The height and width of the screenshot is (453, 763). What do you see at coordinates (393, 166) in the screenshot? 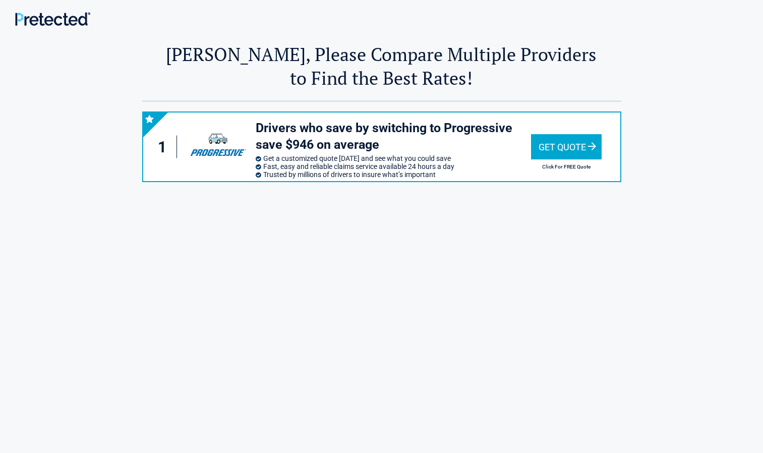
I see `li: Fast, easy and reliable claims service available 24 hours a day` at bounding box center [393, 166].